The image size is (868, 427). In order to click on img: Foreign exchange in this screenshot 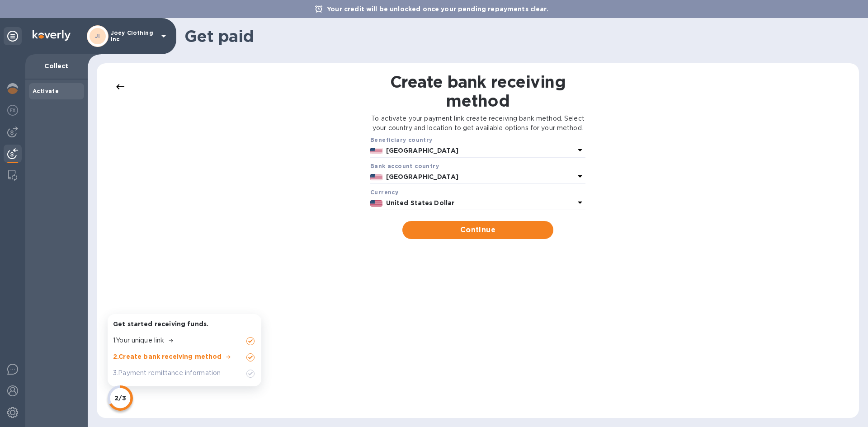, I will do `click(12, 110)`.